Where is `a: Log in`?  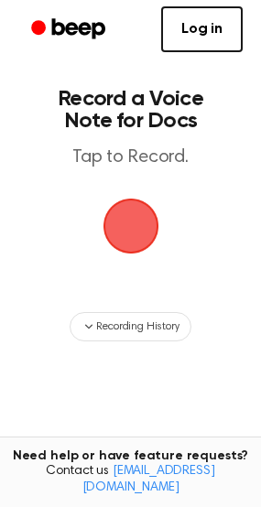 a: Log in is located at coordinates (201, 29).